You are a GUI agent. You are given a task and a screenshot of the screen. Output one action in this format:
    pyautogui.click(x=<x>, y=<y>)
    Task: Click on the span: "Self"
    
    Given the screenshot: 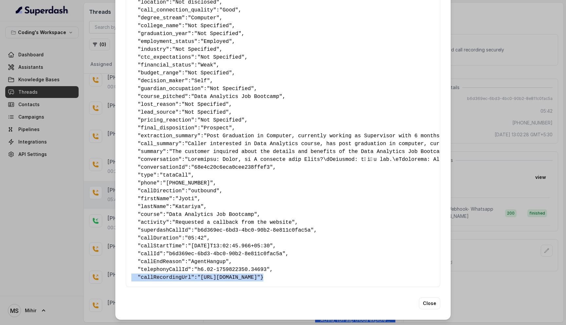 What is the action you would take?
    pyautogui.click(x=201, y=81)
    